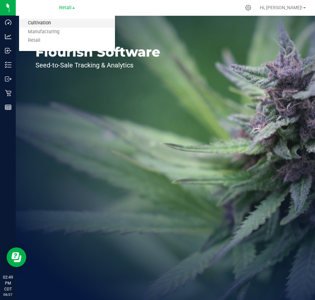 The image size is (315, 300). I want to click on a: Cultivation, so click(67, 23).